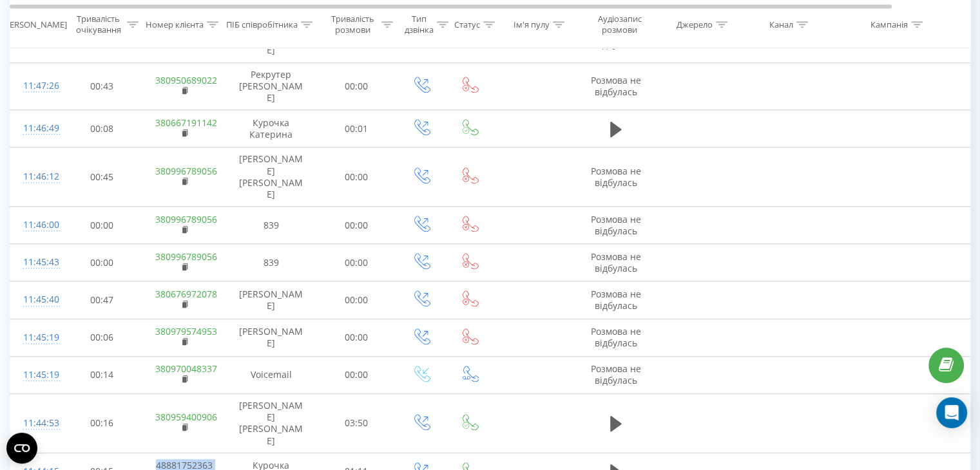 The width and height of the screenshot is (980, 470). Describe the element at coordinates (781, 23) in the screenshot. I see `div: Канал` at that location.